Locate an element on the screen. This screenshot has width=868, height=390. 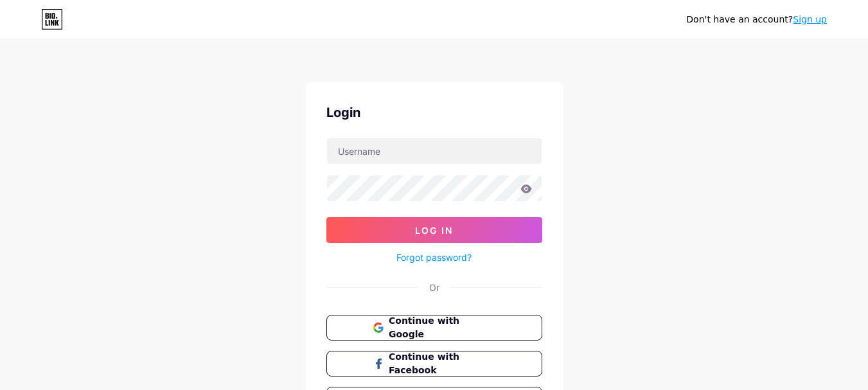
div: Don't have an account? is located at coordinates (756, 19).